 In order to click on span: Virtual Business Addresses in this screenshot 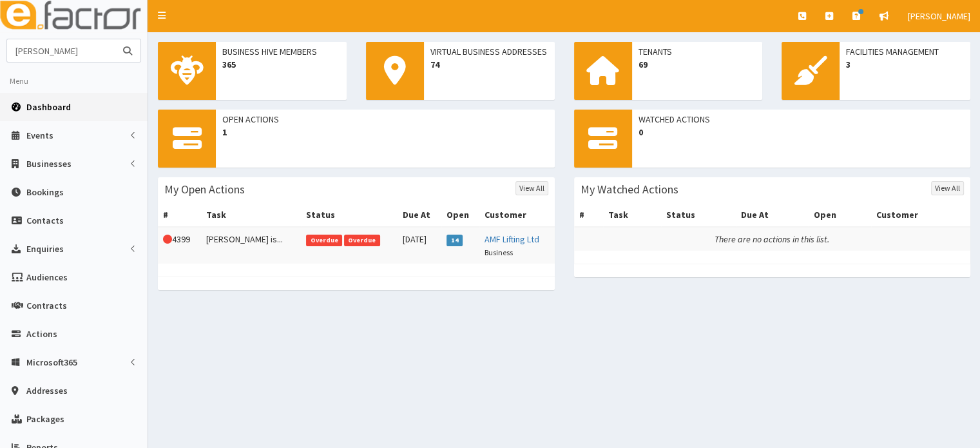, I will do `click(489, 52)`.